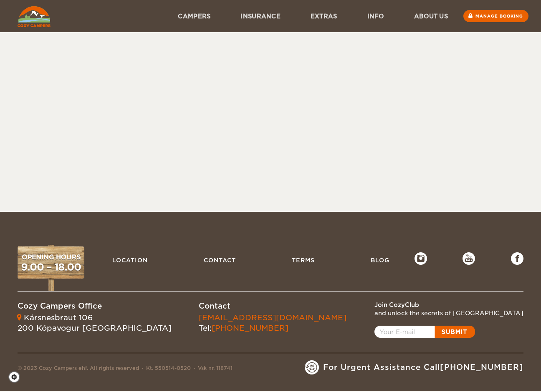  Describe the element at coordinates (424, 332) in the screenshot. I see `a: Open popup` at that location.